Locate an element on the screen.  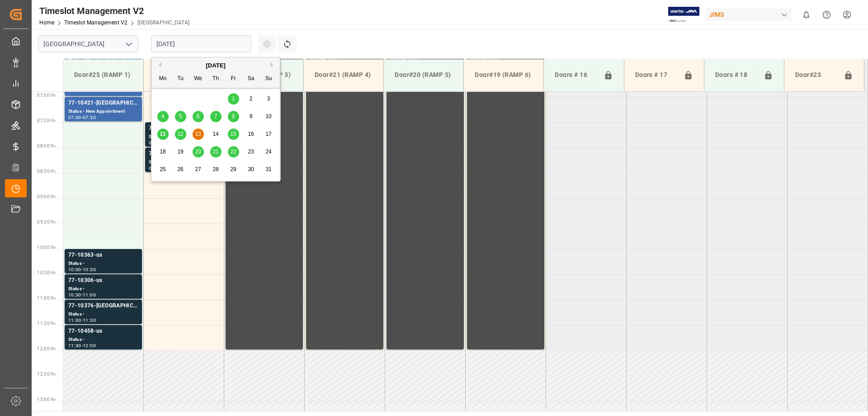
img: Exertis%20JAM%20-%20Email%20Logo.jpg_1722504956.jpg is located at coordinates (684, 15).